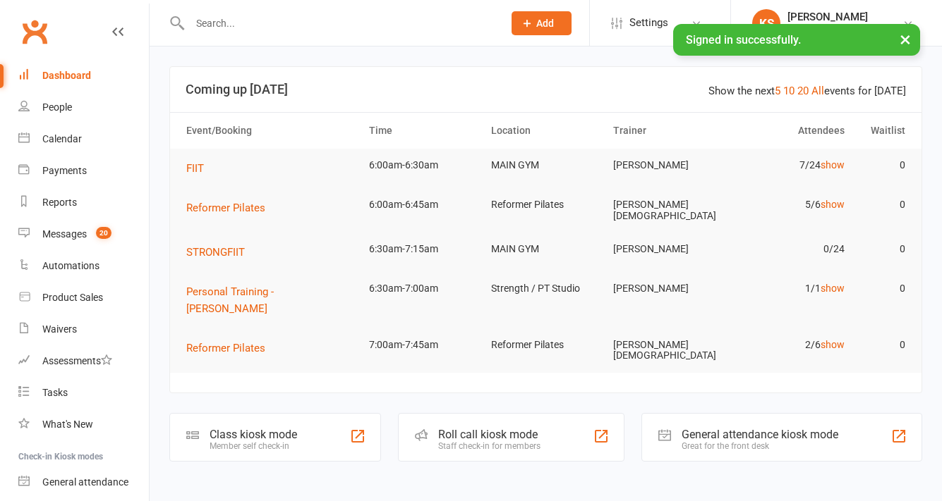 Image resolution: width=942 pixels, height=501 pixels. What do you see at coordinates (83, 361) in the screenshot?
I see `a: Assessments` at bounding box center [83, 361].